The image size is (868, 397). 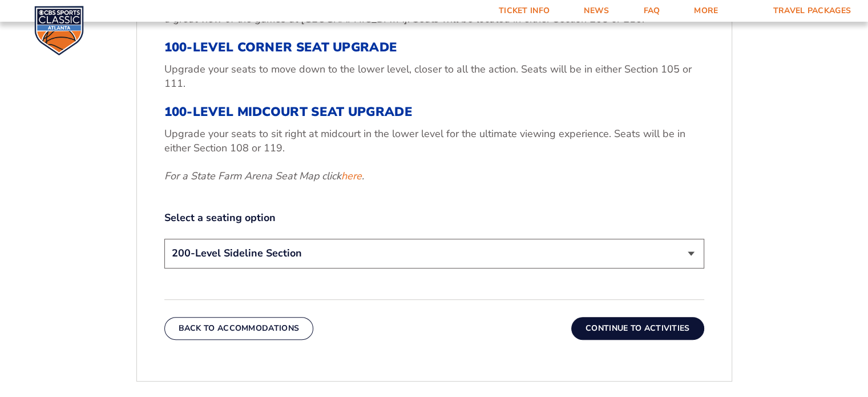 What do you see at coordinates (434, 218) in the screenshot?
I see `label: Select a seating option` at bounding box center [434, 218].